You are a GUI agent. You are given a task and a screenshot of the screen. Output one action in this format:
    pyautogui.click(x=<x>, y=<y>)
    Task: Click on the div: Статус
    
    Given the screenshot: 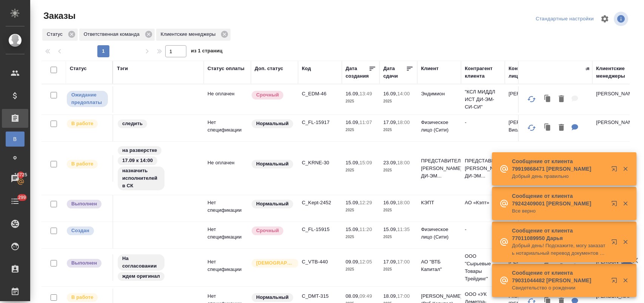 What is the action you would take?
    pyautogui.click(x=60, y=35)
    